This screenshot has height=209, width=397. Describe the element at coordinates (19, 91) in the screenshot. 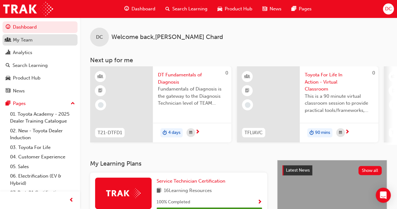

I see `div: News` at that location.